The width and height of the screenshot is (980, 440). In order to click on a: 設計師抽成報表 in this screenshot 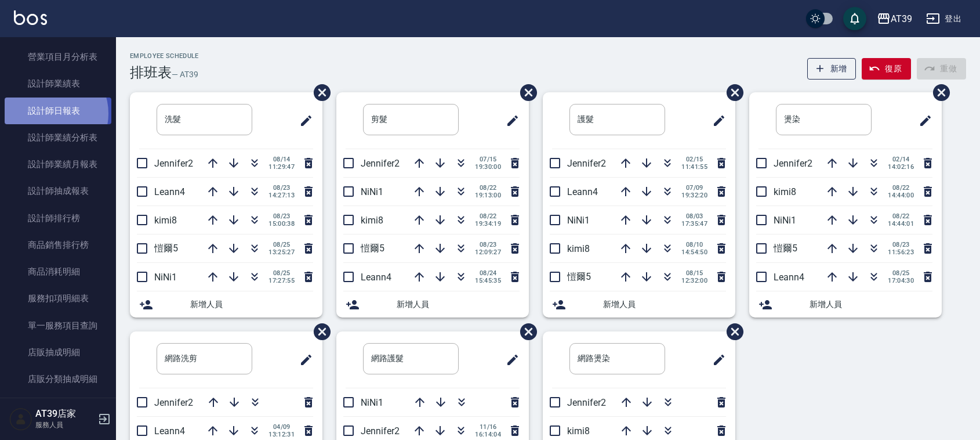, I will do `click(58, 191)`.